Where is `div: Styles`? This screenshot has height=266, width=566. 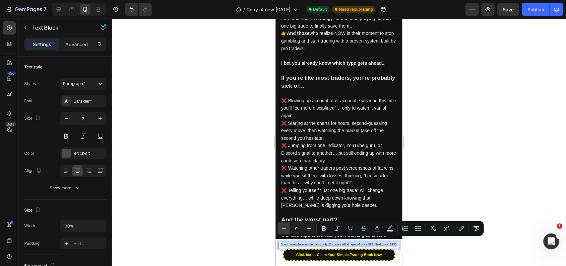
div: Styles is located at coordinates (30, 84).